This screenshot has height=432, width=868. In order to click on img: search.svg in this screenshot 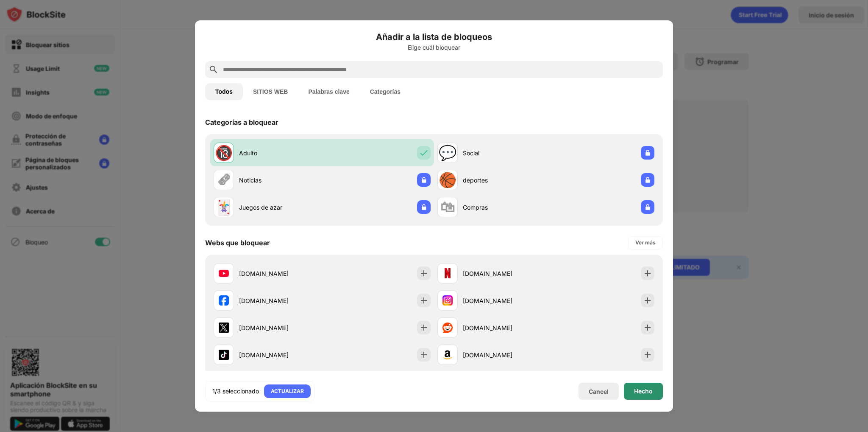, I will do `click(214, 69)`.